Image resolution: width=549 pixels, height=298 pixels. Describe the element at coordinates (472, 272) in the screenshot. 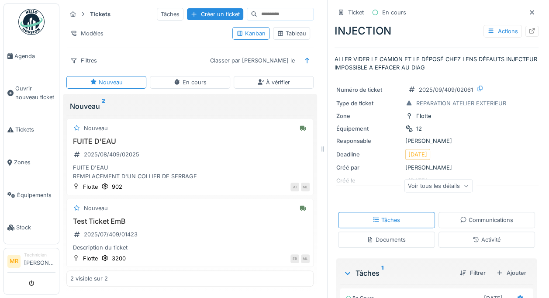

I see `div: Filtrer` at that location.